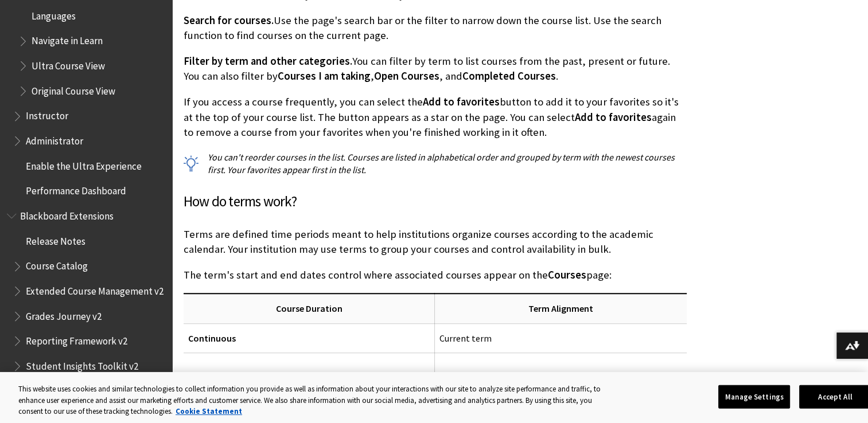  I want to click on span: Courses, so click(567, 275).